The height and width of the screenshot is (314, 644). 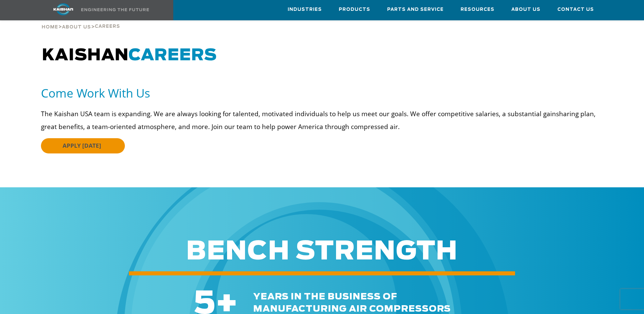 What do you see at coordinates (352, 303) in the screenshot?
I see `span: years in the business of manufacturing air compressors` at bounding box center [352, 303].